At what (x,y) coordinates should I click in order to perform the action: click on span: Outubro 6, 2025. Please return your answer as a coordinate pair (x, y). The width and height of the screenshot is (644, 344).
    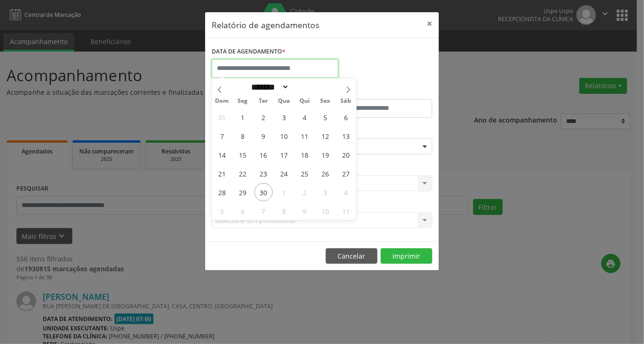
    Looking at the image, I should click on (243, 210).